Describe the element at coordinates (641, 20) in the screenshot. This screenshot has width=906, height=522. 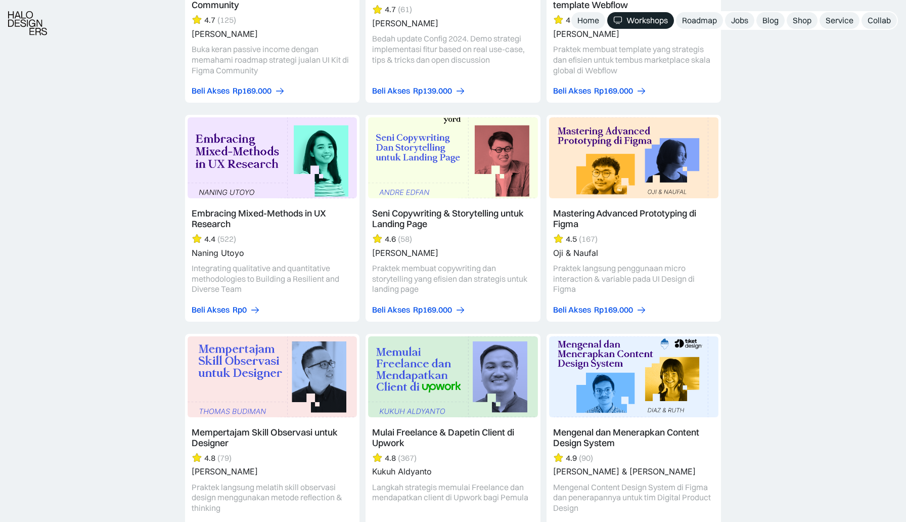
I see `a: Workshops` at that location.